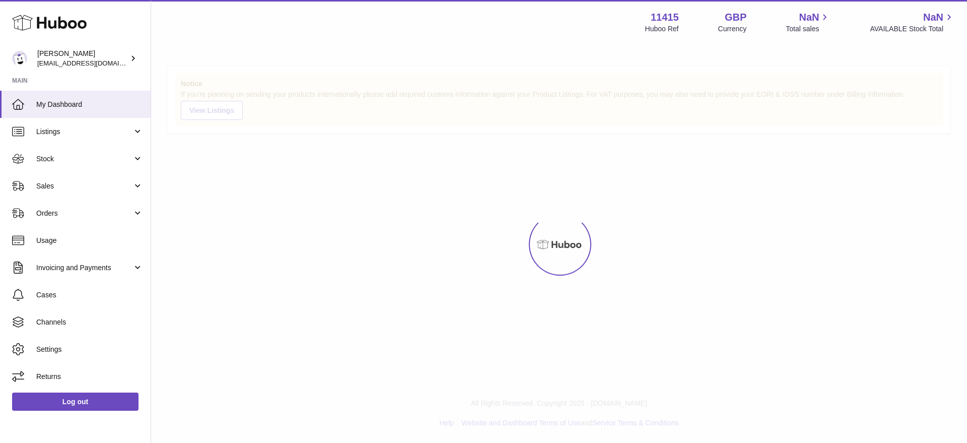 This screenshot has width=967, height=443. Describe the element at coordinates (90, 322) in the screenshot. I see `span: Channels` at that location.